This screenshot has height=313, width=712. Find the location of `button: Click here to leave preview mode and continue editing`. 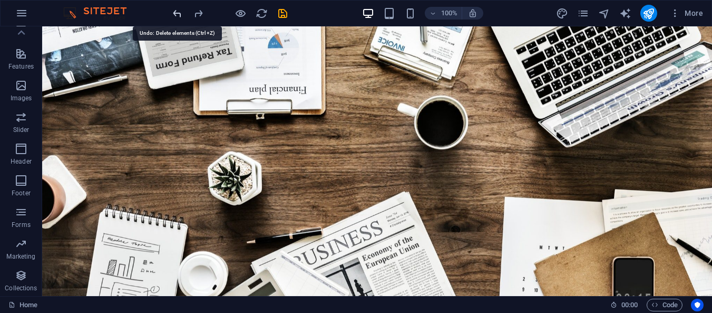

button: Click here to leave preview mode and continue editing is located at coordinates (241, 13).